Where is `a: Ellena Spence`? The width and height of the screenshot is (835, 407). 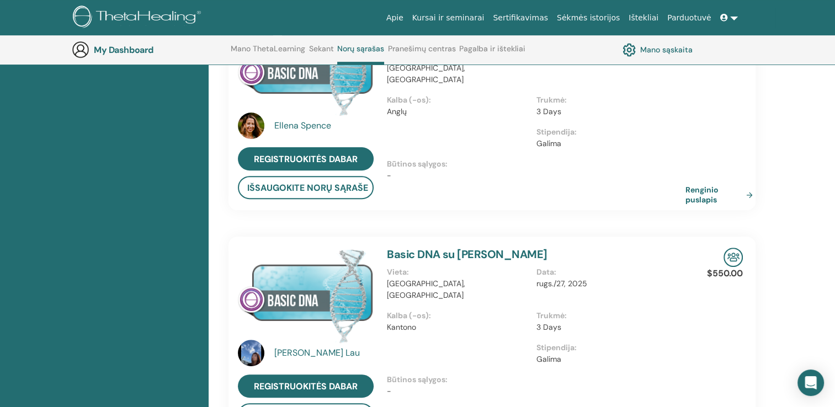
a: Ellena Spence is located at coordinates (325, 126).